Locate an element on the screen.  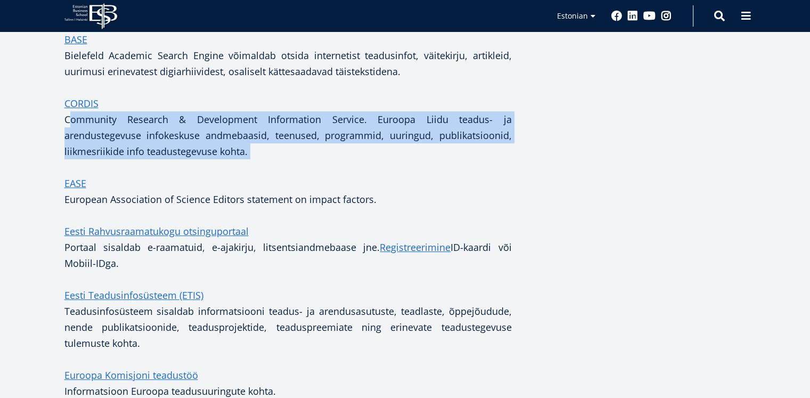
a: Eesti Teadusinfosüsteem (ETIS) is located at coordinates (134, 295).